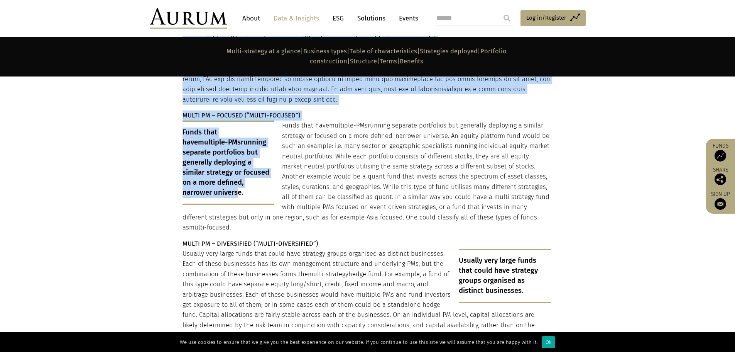 Image resolution: width=735 pixels, height=352 pixels. What do you see at coordinates (720, 204) in the screenshot?
I see `img: Sign up to our newsletter` at bounding box center [720, 204].